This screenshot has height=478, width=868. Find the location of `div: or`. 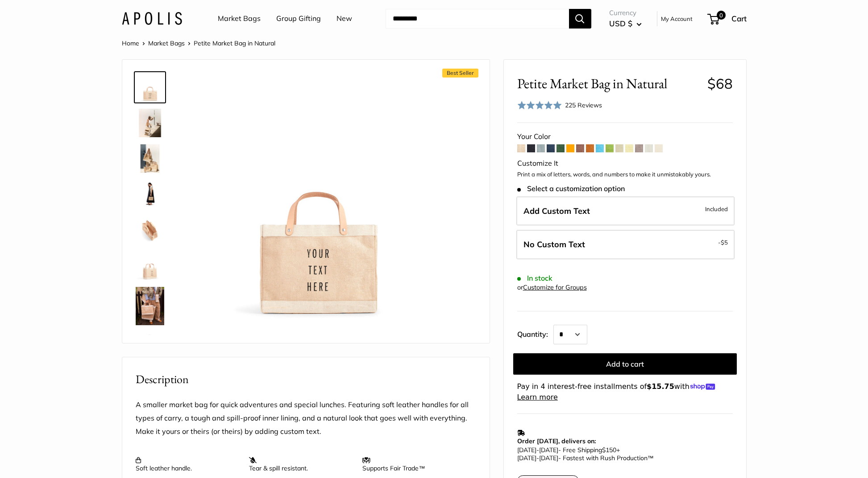

div: or is located at coordinates (552, 288).